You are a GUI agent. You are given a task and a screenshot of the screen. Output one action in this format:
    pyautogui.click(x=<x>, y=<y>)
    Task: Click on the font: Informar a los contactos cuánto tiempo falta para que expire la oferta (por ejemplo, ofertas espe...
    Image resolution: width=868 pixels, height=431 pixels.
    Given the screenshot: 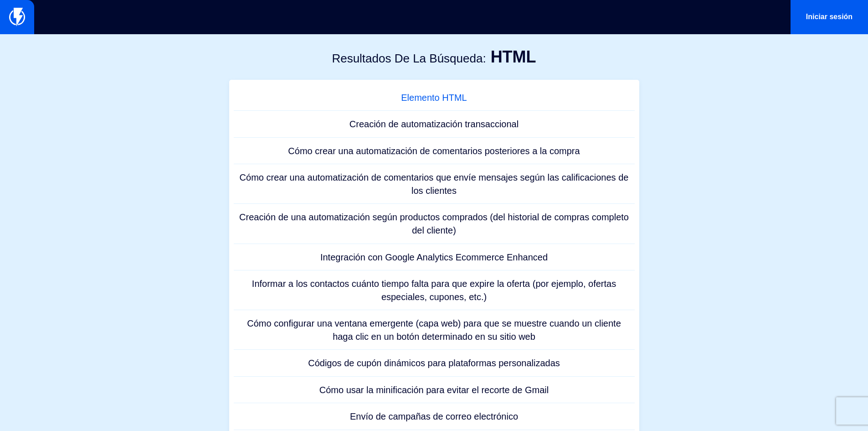 What is the action you would take?
    pyautogui.click(x=434, y=290)
    